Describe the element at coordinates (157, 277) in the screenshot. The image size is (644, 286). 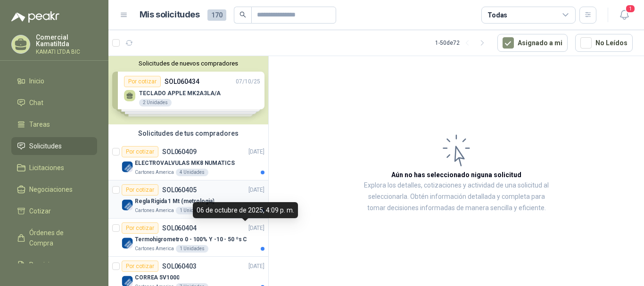
I see `p: CORREA 5V1000` at that location.